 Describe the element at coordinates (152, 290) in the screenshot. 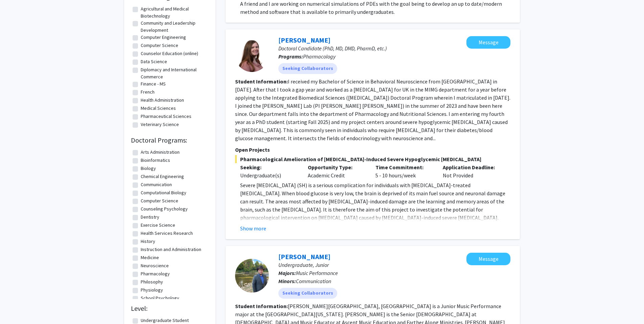

I see `label: Physiology` at that location.